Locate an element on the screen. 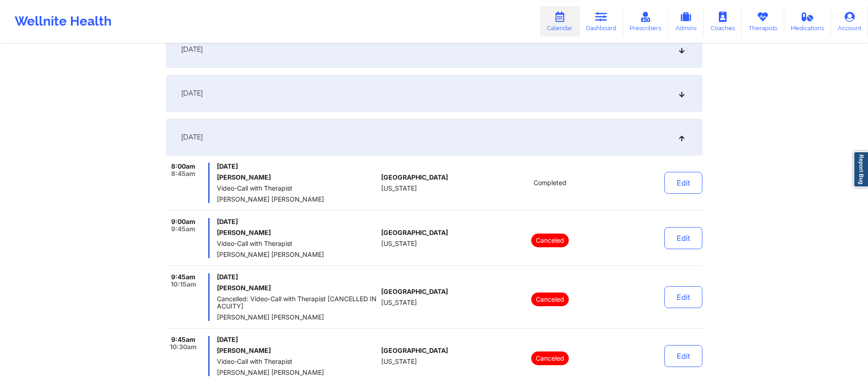 This screenshot has height=378, width=868. a: Admins is located at coordinates (686, 21).